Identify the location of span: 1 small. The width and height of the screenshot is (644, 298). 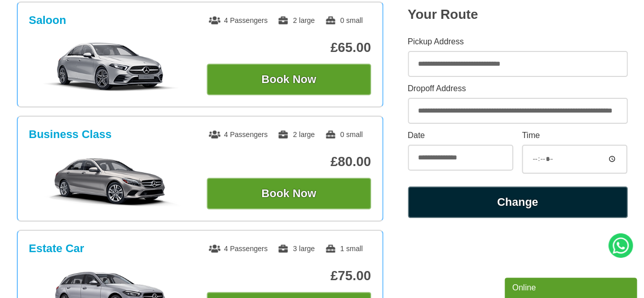
(344, 249).